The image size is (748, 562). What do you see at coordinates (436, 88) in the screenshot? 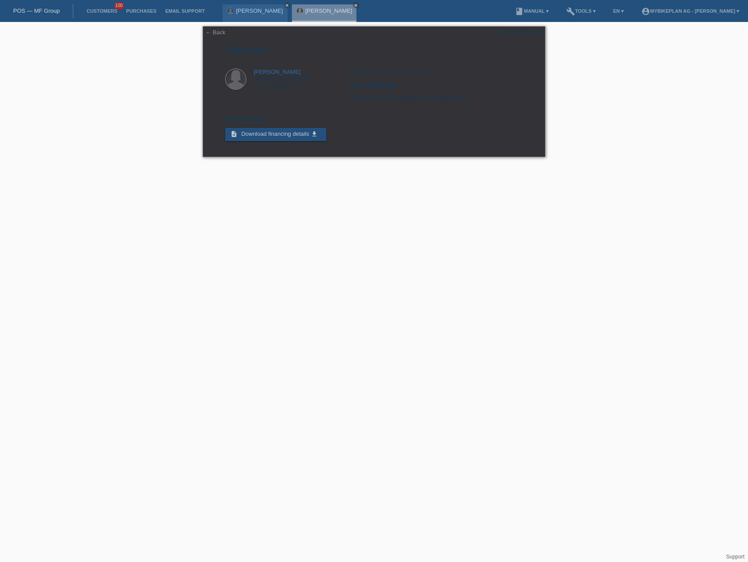
I see `h2: CHF 4'490.00` at bounding box center [436, 88].